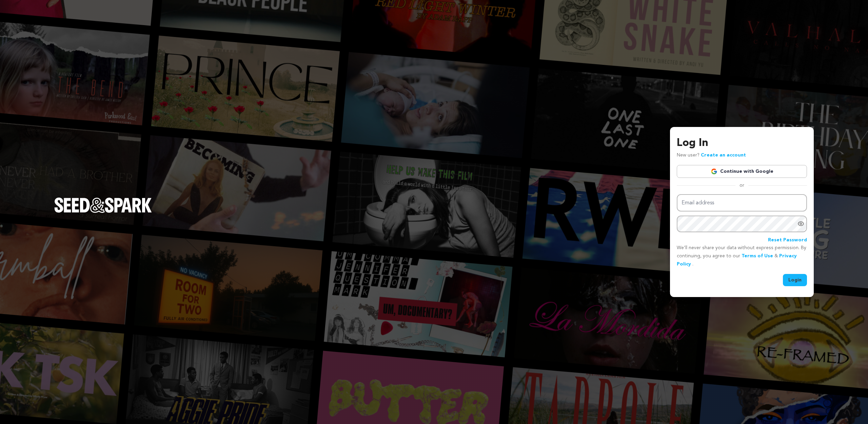 The image size is (868, 424). I want to click on img: Seed&Spark Logo, so click(103, 205).